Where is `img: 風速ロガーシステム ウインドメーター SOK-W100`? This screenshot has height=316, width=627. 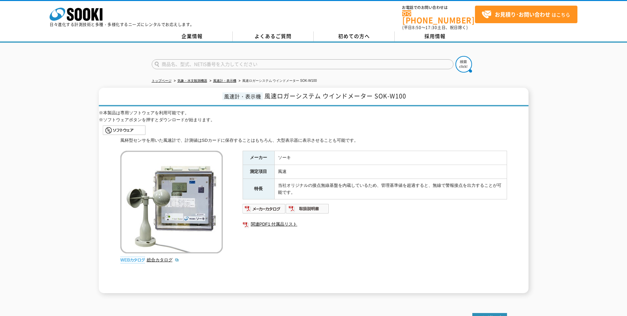
img: 風速ロガーシステム ウインドメーター SOK-W100 is located at coordinates (172, 202).